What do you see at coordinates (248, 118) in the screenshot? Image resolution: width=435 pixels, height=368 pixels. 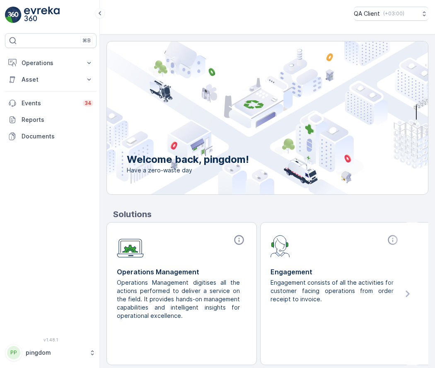 I see `img: city illustration` at bounding box center [248, 118].